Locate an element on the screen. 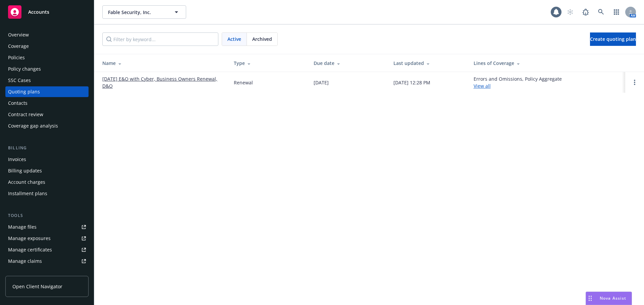 The height and width of the screenshot is (305, 644). a: Billing updates is located at coordinates (47, 171).